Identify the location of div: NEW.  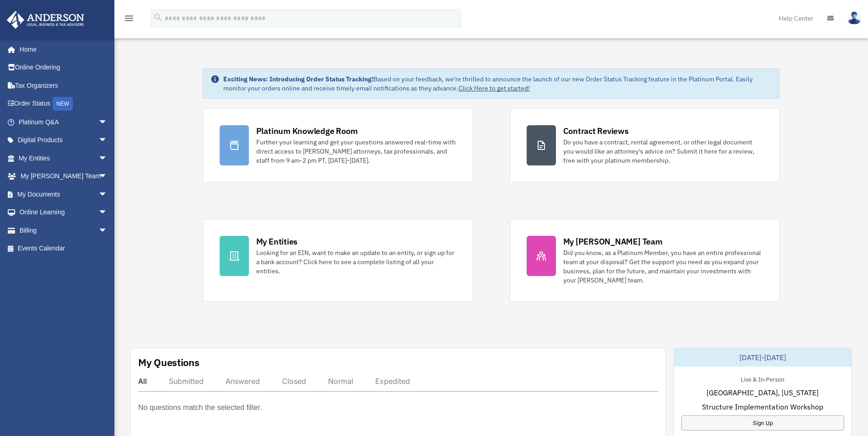
(62, 104).